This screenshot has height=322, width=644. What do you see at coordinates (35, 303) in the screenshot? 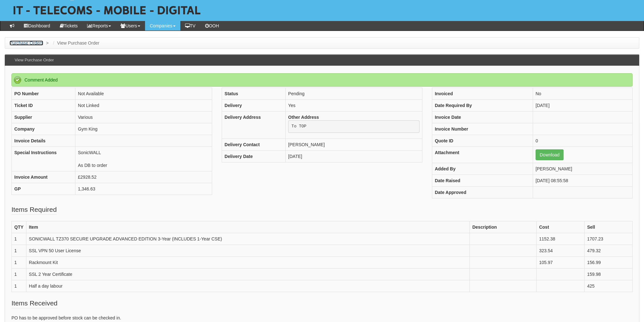
I see `legend: Items Received` at bounding box center [35, 303].